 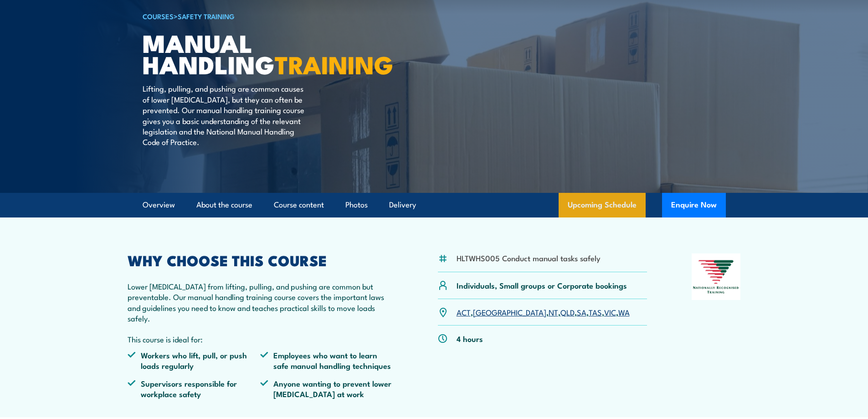 I want to click on a: QLD, so click(x=567, y=311).